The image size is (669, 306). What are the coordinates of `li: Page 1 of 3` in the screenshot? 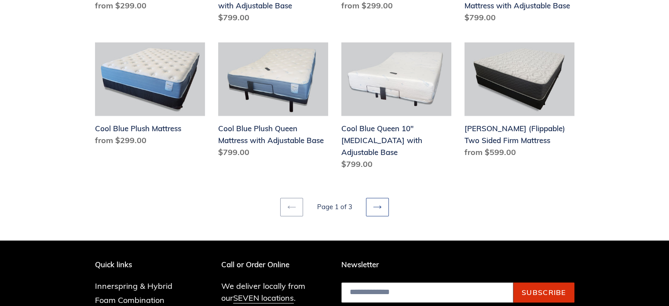 It's located at (334, 207).